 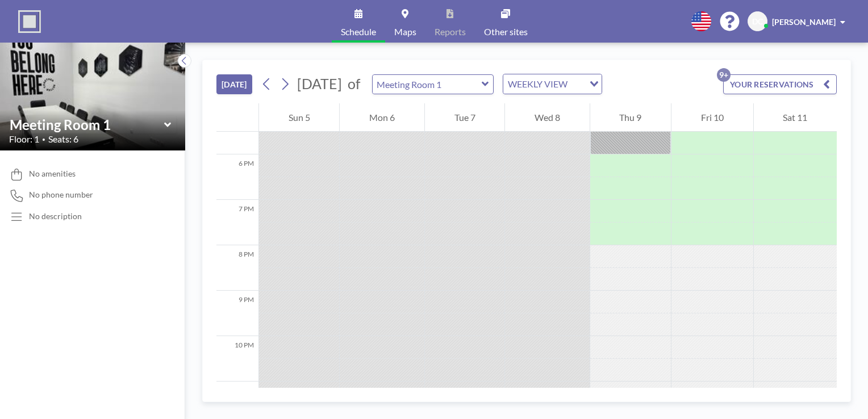 What do you see at coordinates (63, 139) in the screenshot?
I see `span: Seats: 6` at bounding box center [63, 139].